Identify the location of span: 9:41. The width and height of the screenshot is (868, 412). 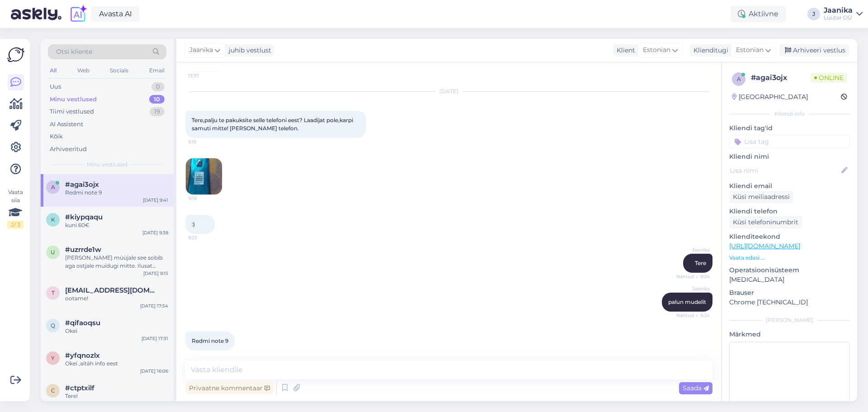
(205, 354).